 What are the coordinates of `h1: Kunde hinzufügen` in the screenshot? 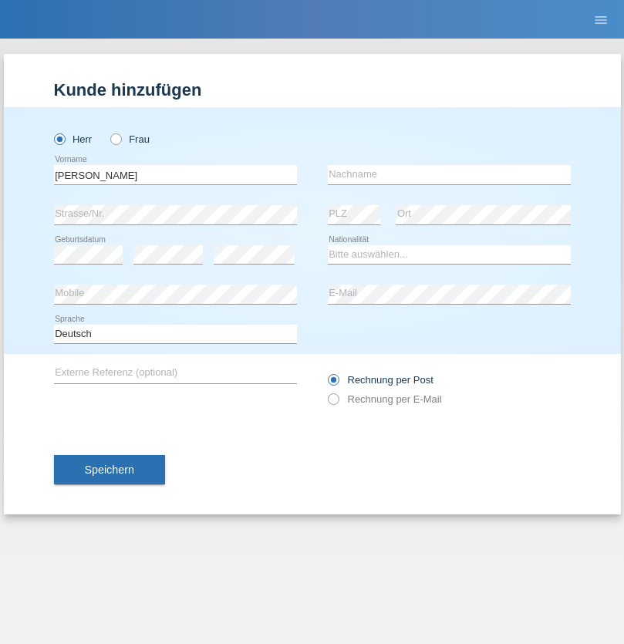 It's located at (312, 89).